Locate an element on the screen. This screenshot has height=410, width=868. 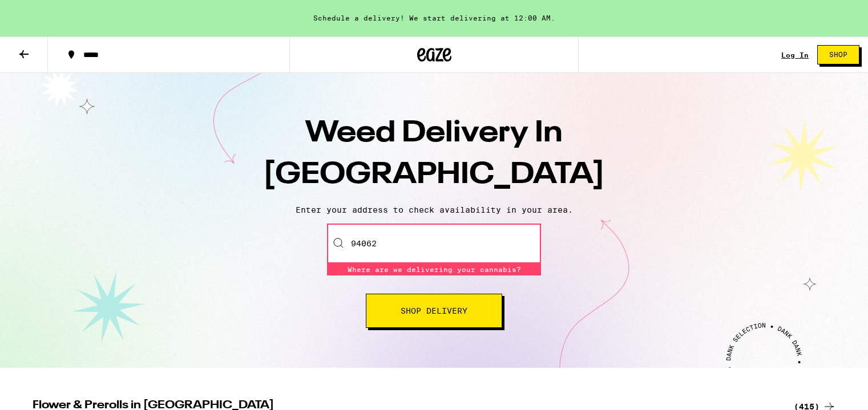
button: Shop is located at coordinates (838, 55).